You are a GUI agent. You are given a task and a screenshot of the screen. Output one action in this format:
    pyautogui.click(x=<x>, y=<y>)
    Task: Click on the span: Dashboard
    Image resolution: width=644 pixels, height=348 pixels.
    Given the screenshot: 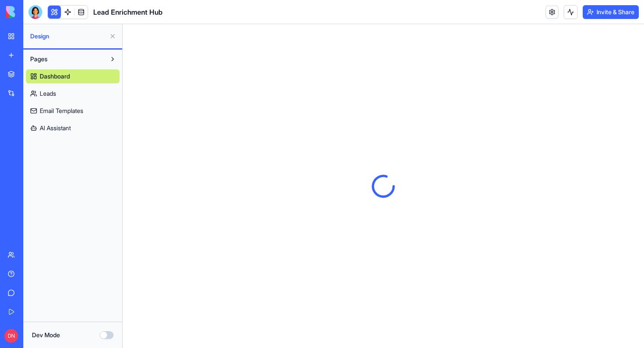 What is the action you would take?
    pyautogui.click(x=55, y=76)
    